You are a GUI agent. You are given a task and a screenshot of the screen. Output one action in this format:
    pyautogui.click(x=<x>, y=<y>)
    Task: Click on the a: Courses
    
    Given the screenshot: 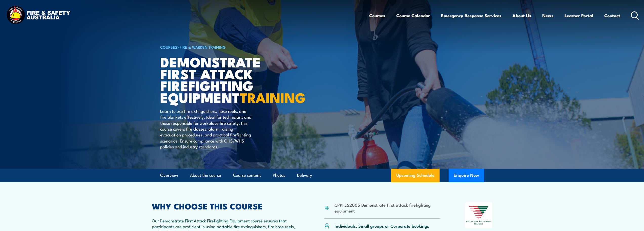 What is the action you would take?
    pyautogui.click(x=377, y=16)
    